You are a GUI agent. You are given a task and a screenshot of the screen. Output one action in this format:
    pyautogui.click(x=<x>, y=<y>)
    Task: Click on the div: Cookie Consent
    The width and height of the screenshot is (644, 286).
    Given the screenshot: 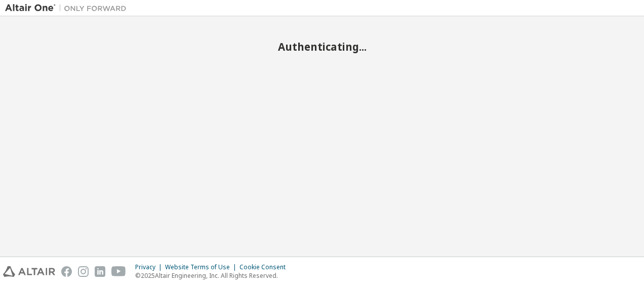 What is the action you would take?
    pyautogui.click(x=265, y=267)
    